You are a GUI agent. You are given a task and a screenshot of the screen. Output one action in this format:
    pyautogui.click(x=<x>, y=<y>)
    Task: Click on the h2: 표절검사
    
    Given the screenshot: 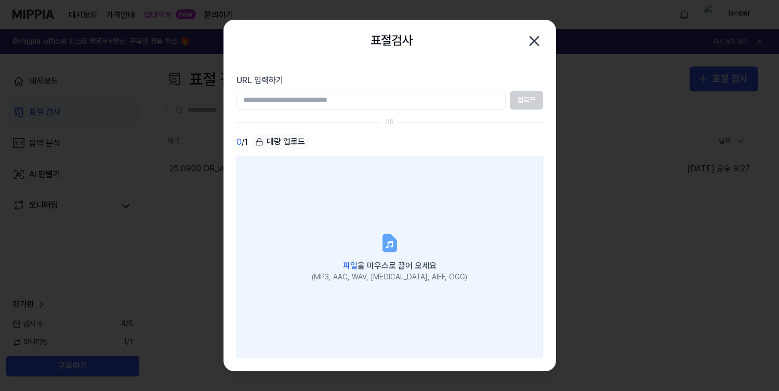 What is the action you would take?
    pyautogui.click(x=392, y=41)
    